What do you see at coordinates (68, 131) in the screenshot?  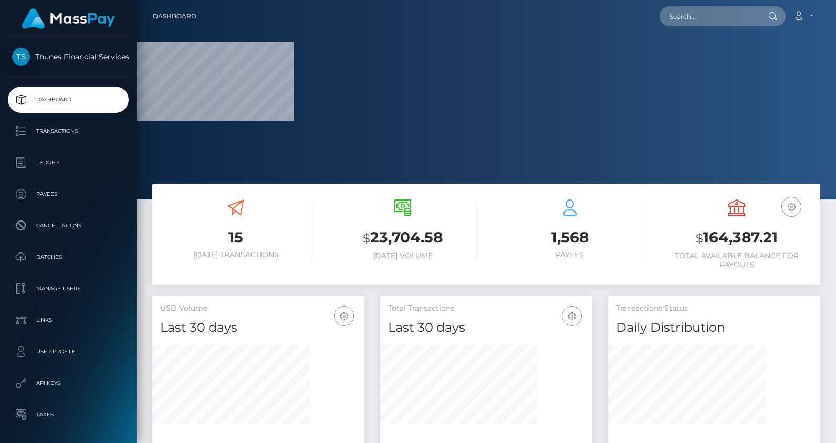 I see `a: Transactions` at bounding box center [68, 131].